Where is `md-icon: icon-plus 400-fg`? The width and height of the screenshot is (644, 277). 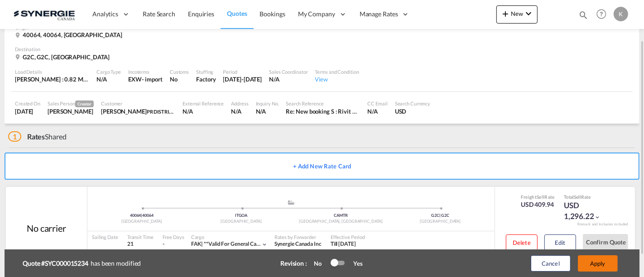 md-icon: icon-plus 400-fg is located at coordinates (505, 14).